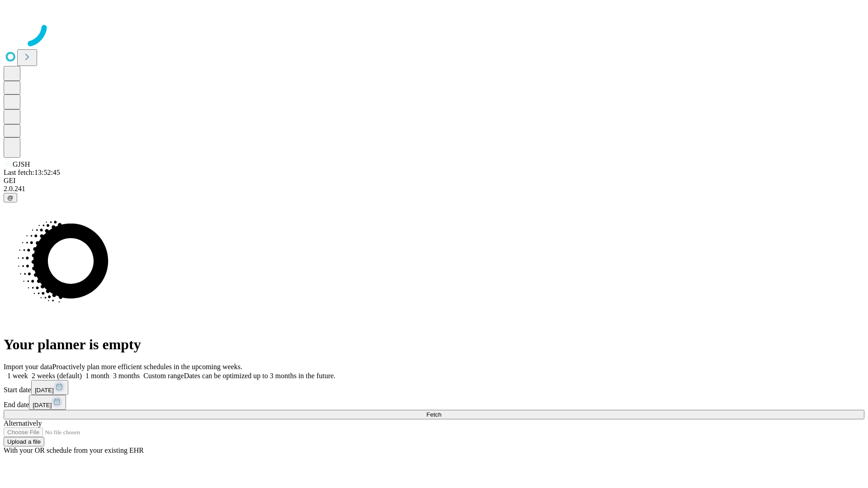 The width and height of the screenshot is (868, 488). I want to click on div: End date, so click(434, 402).